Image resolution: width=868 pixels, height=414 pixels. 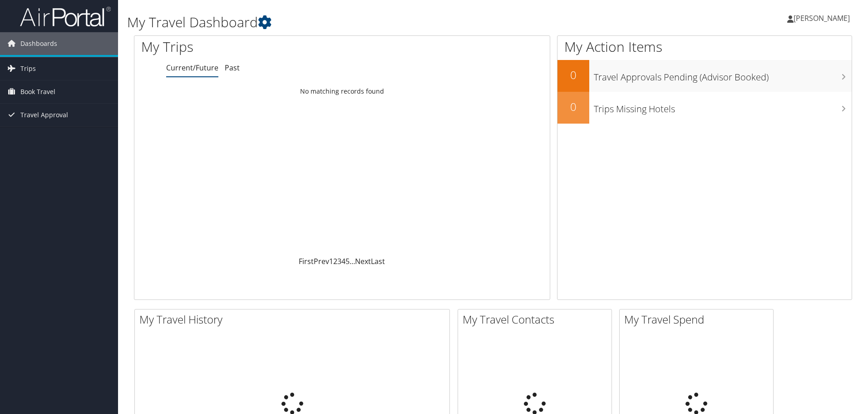 I want to click on h1: My Trips, so click(x=255, y=47).